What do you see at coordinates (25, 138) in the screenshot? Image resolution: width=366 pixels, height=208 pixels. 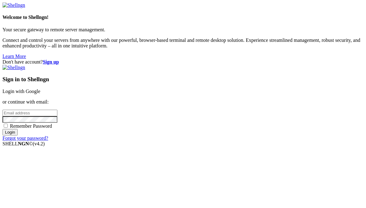 I see `a: Forgot your password?` at bounding box center [25, 138].